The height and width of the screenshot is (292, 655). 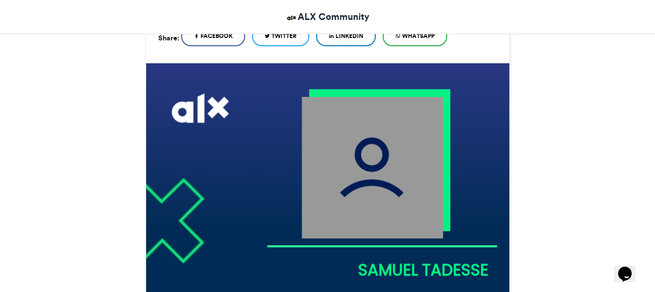 What do you see at coordinates (284, 36) in the screenshot?
I see `span: Twitter` at bounding box center [284, 36].